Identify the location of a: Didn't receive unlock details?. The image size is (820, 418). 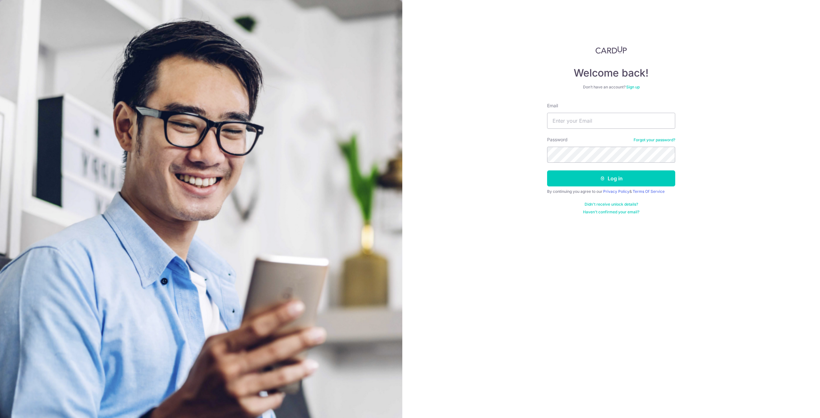
(611, 204).